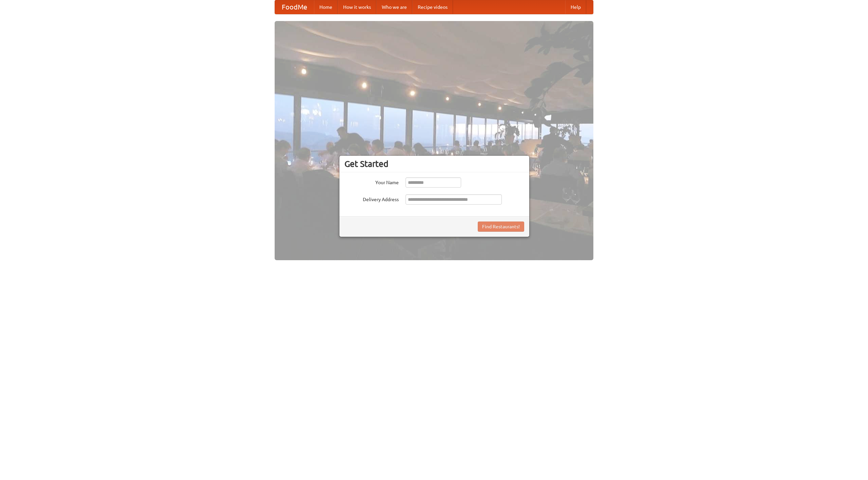  Describe the element at coordinates (501, 227) in the screenshot. I see `button: Find Restaurants!` at that location.